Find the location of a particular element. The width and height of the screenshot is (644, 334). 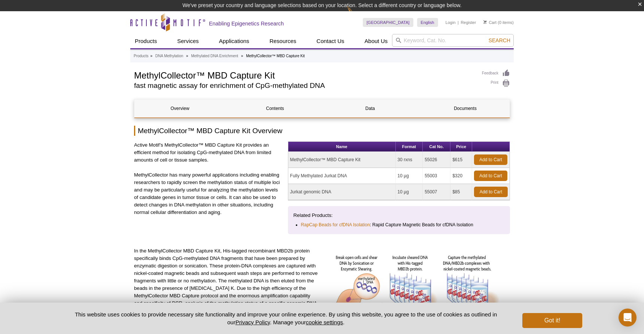

th: Name is located at coordinates (342, 147).